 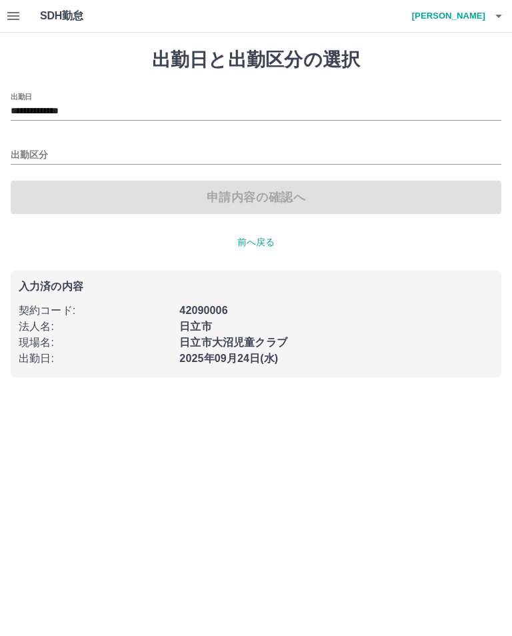 I want to click on p: 前へ戻る, so click(x=256, y=242).